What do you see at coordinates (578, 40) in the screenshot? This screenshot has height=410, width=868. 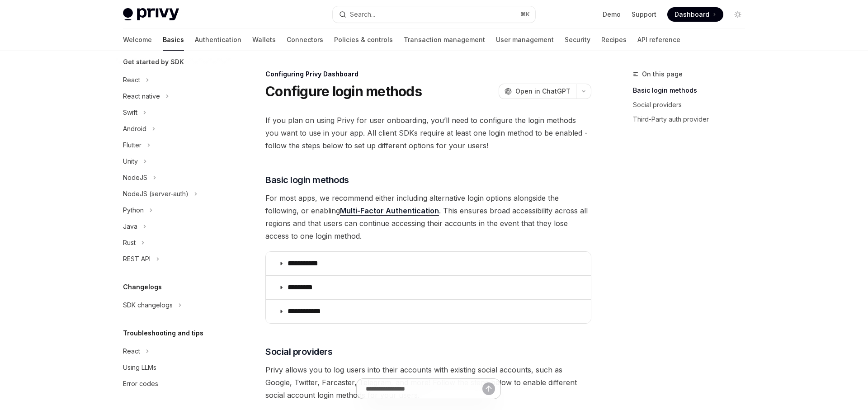 I see `a: Security` at bounding box center [578, 40].